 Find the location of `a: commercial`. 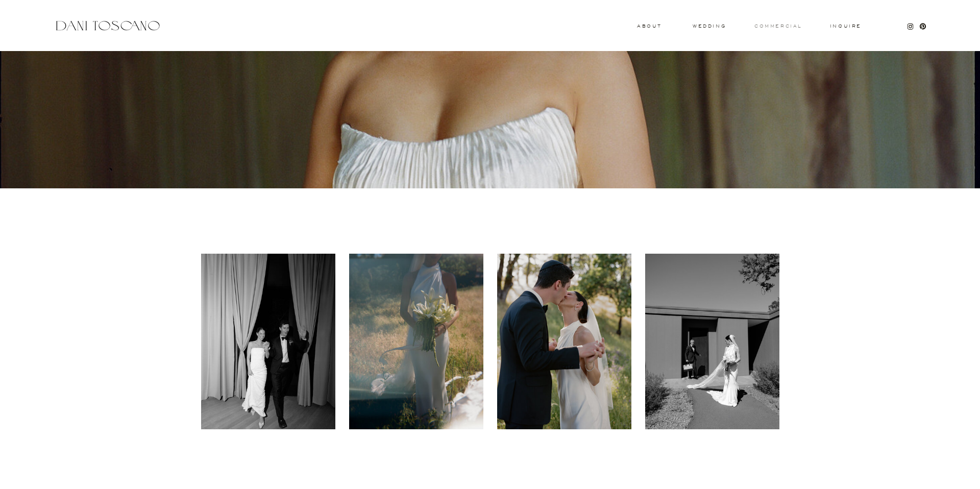

a: commercial is located at coordinates (778, 26).